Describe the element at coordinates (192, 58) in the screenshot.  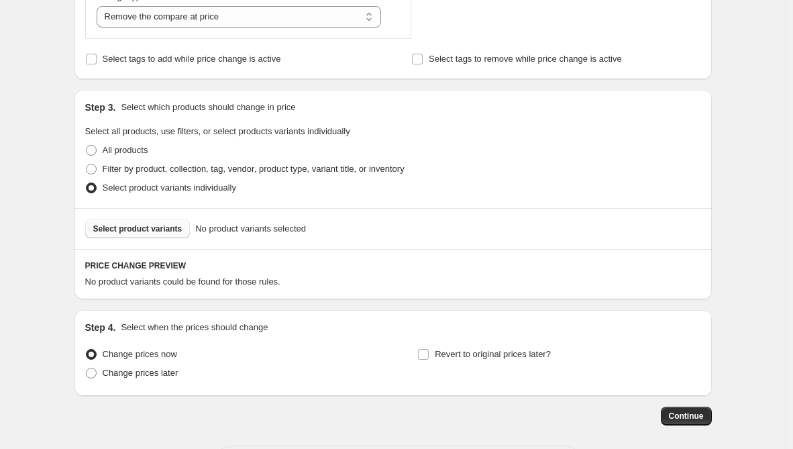
I see `span: Select tags to add while price change is active` at that location.